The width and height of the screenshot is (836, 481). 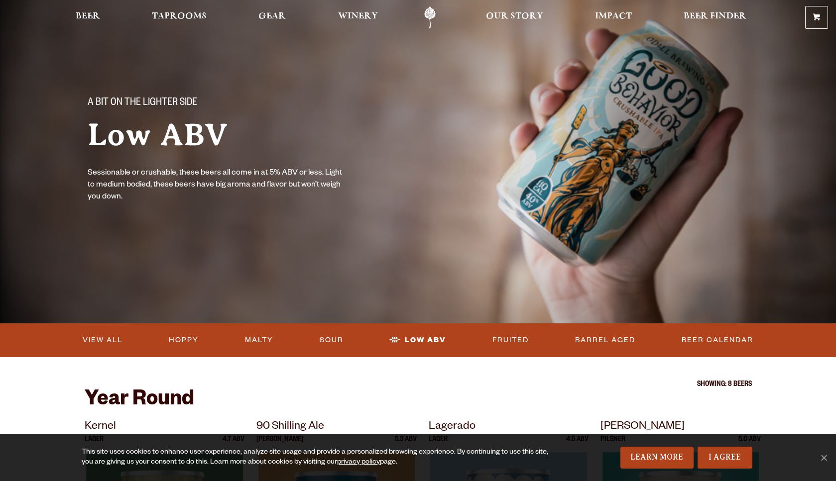 What do you see at coordinates (605, 341) in the screenshot?
I see `a: Barrel Aged` at bounding box center [605, 341].